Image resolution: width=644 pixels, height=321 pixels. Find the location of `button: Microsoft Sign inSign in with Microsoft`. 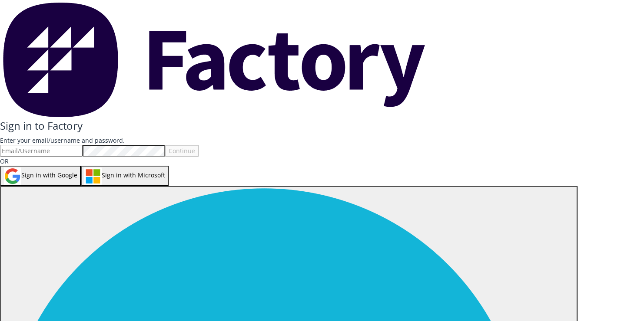

button: Microsoft Sign inSign in with Microsoft is located at coordinates (125, 176).